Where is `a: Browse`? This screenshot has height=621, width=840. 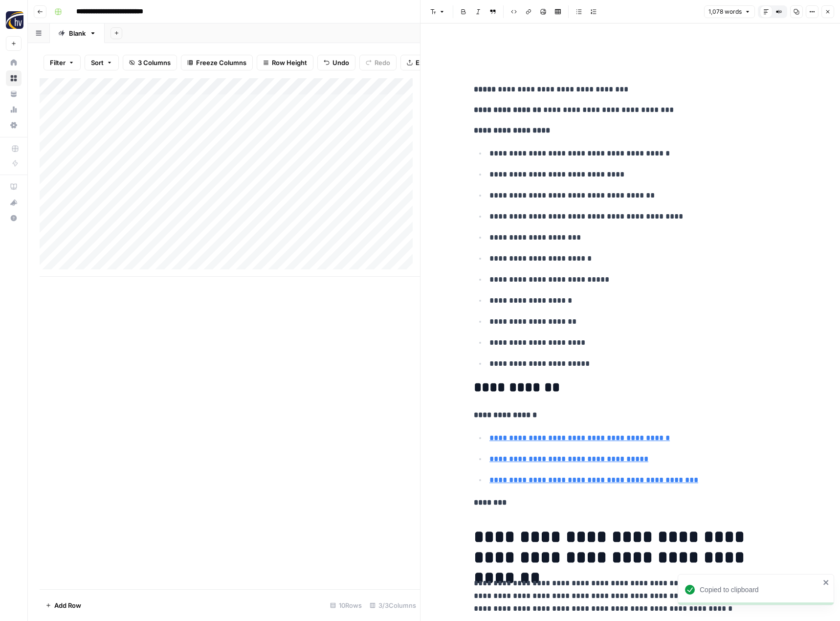 a: Browse is located at coordinates (14, 78).